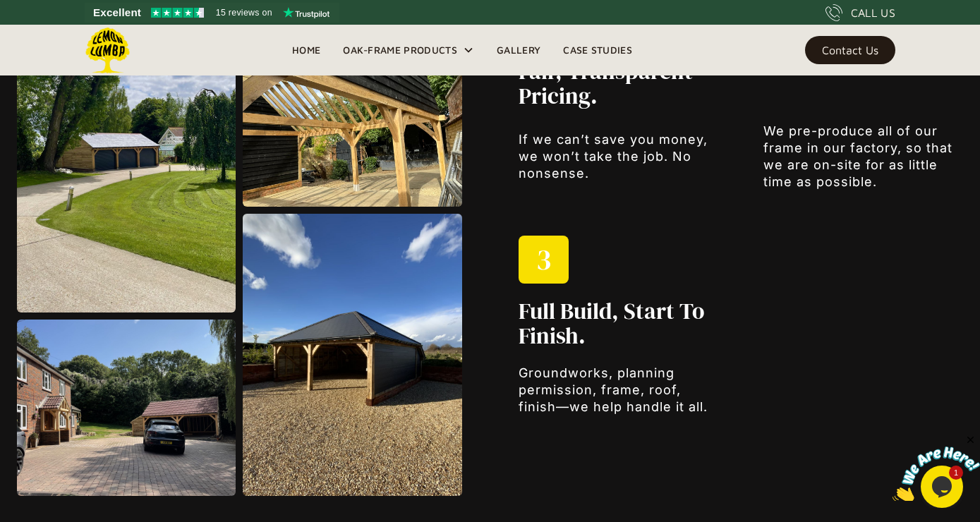 This screenshot has height=522, width=980. What do you see at coordinates (863, 157) in the screenshot?
I see `p: We pre-produce all of our frame in our factory, so that we are on-site for as little time as poss...` at bounding box center [863, 157].